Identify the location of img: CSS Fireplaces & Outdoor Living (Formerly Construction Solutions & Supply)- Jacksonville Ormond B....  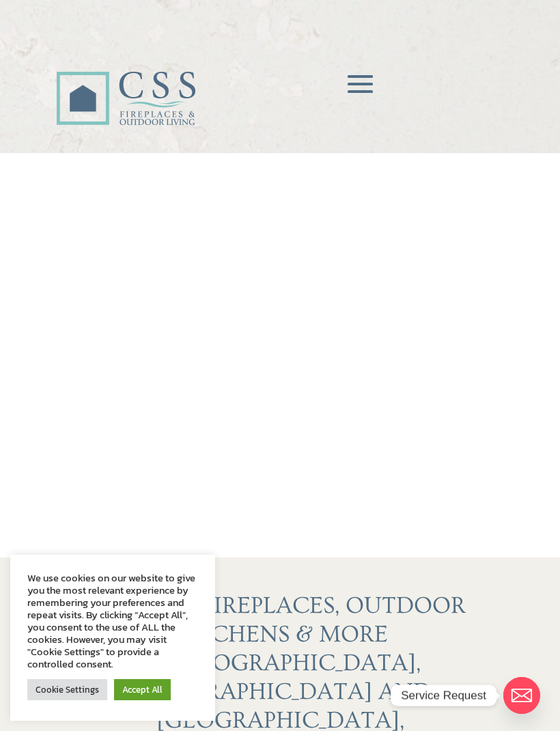
(126, 83).